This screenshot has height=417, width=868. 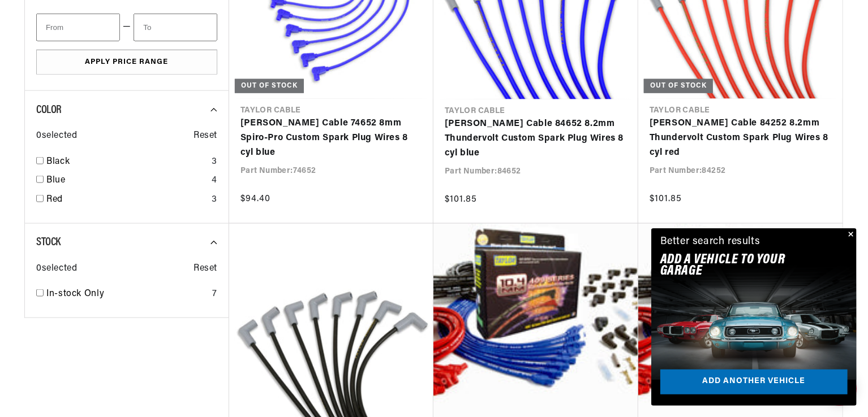 I want to click on div: 4, so click(x=214, y=181).